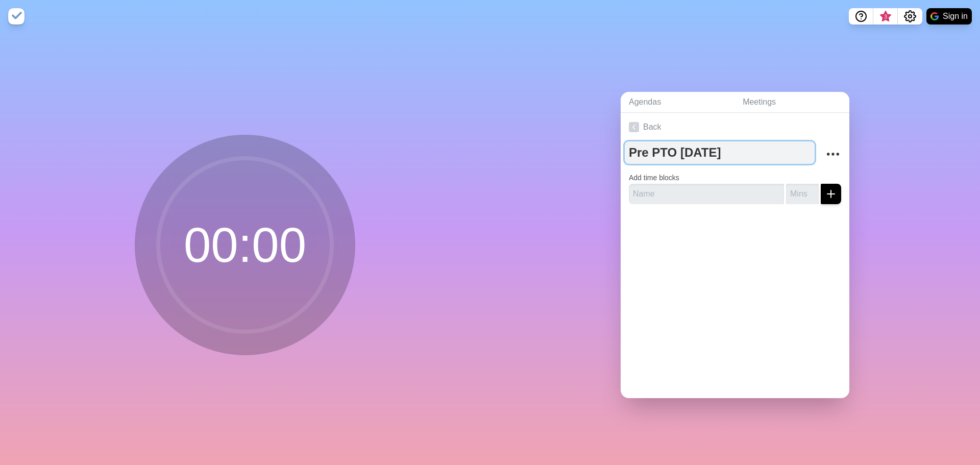 This screenshot has height=465, width=980. What do you see at coordinates (861, 17) in the screenshot?
I see `button: Help` at bounding box center [861, 17].